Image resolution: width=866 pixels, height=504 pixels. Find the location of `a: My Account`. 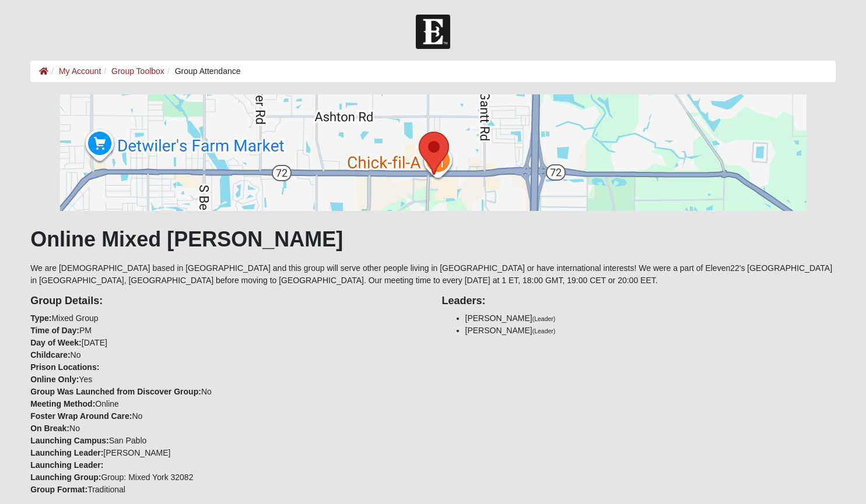

a: My Account is located at coordinates (80, 71).